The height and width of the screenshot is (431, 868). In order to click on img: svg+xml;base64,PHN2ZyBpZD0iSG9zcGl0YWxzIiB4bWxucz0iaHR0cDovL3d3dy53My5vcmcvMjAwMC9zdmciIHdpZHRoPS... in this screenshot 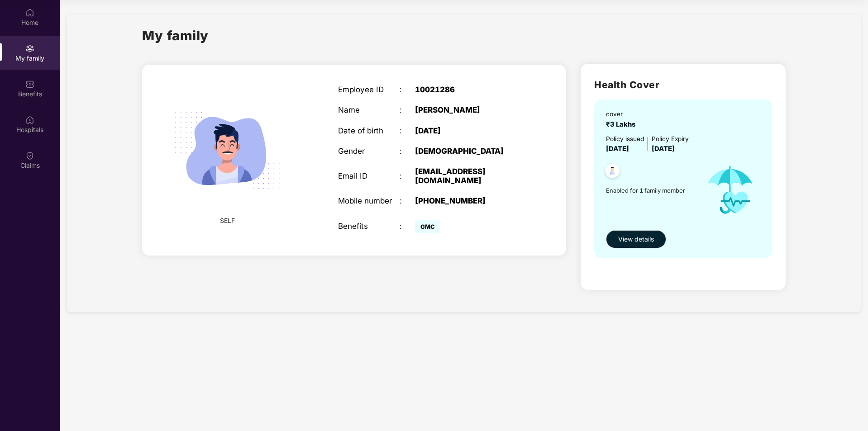, I will do `click(30, 120)`.